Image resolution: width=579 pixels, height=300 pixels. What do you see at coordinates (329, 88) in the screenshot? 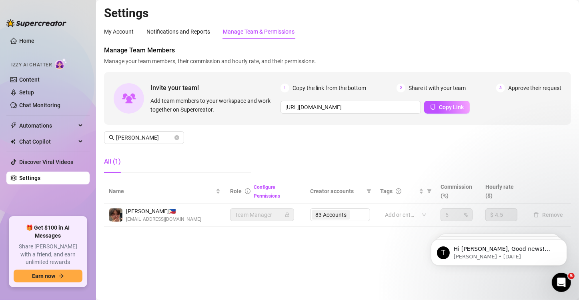
I see `span: Copy the link from the bottom` at bounding box center [329, 88].